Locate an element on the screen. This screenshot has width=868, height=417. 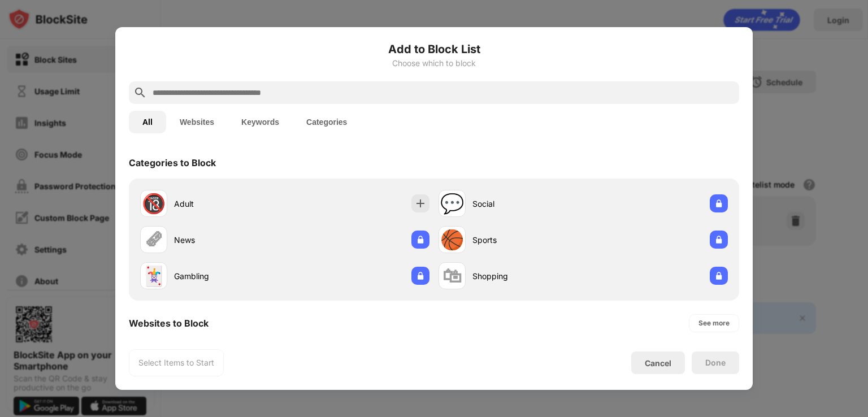
div: Categories to Block is located at coordinates (172, 163).